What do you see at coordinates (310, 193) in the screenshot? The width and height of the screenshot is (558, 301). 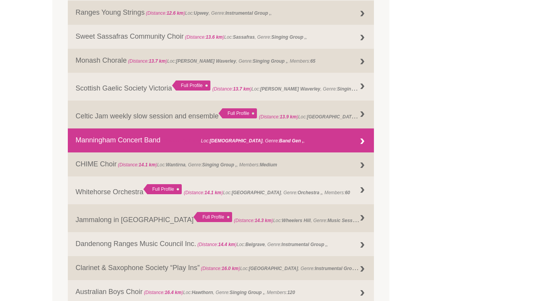 I see `strong: Orchestra ,` at bounding box center [310, 193].